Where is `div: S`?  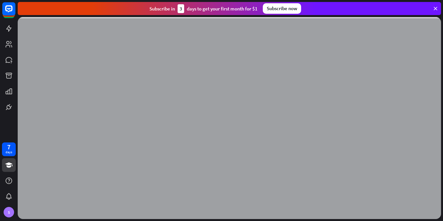
div: S is located at coordinates (9, 212).